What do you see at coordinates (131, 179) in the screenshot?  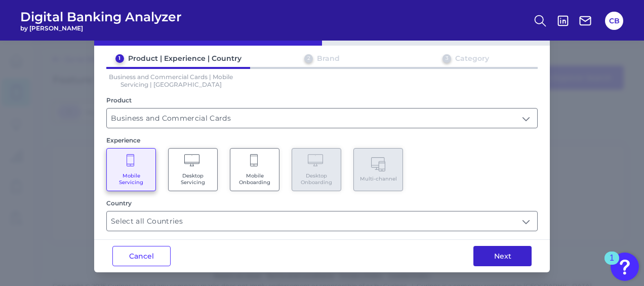 I see `span: Mobile Servicing` at bounding box center [131, 179].